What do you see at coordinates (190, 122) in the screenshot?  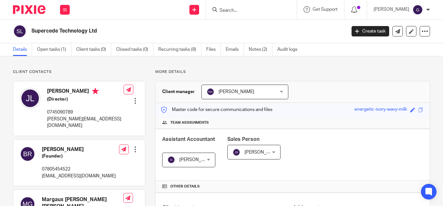 I see `span: Team assignments` at bounding box center [190, 122].